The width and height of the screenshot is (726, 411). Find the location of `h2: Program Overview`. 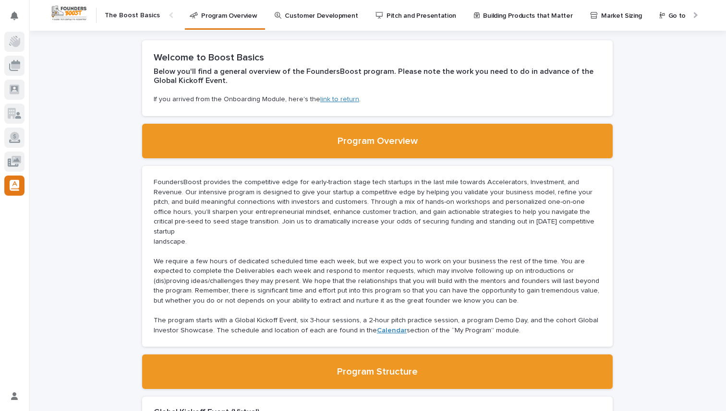

h2: Program Overview is located at coordinates (377, 141).